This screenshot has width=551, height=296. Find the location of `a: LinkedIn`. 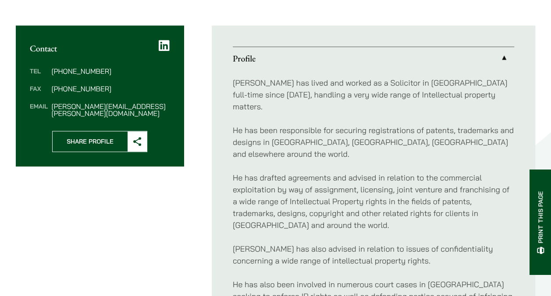

a: LinkedIn is located at coordinates (164, 46).